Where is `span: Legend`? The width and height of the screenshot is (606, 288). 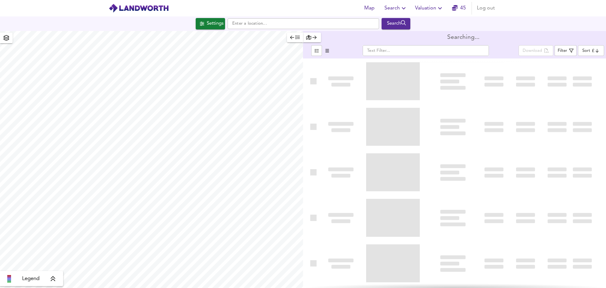
span: Legend is located at coordinates (31, 279).